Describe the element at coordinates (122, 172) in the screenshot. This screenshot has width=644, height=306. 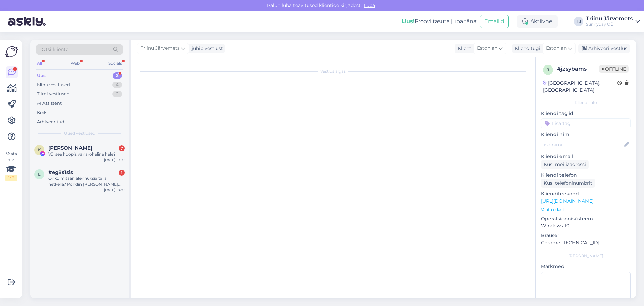
I see `div: 1` at that location.